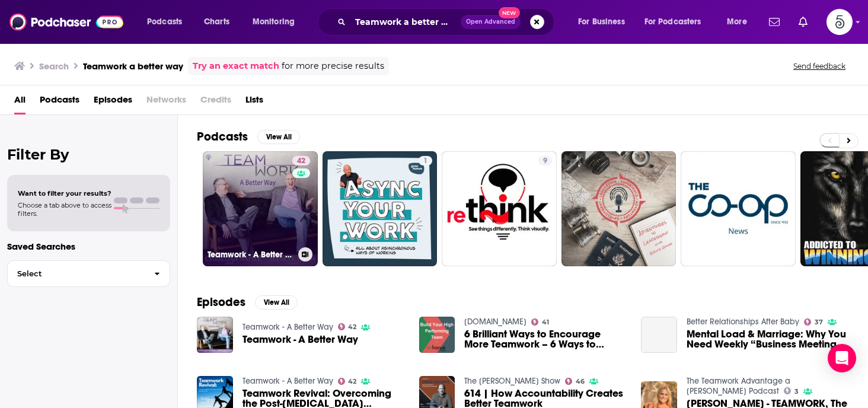 This screenshot has height=408, width=868. What do you see at coordinates (20, 102) in the screenshot?
I see `span: All` at bounding box center [20, 102].